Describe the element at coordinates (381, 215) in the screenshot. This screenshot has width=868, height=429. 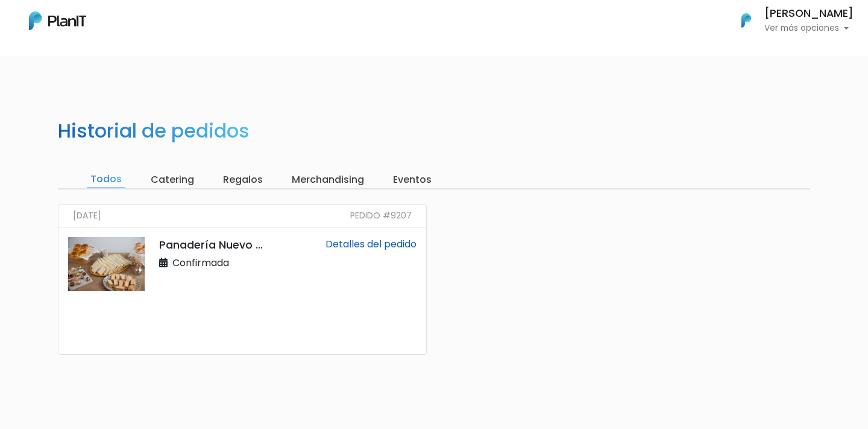
I see `small: Pedido #9207` at that location.